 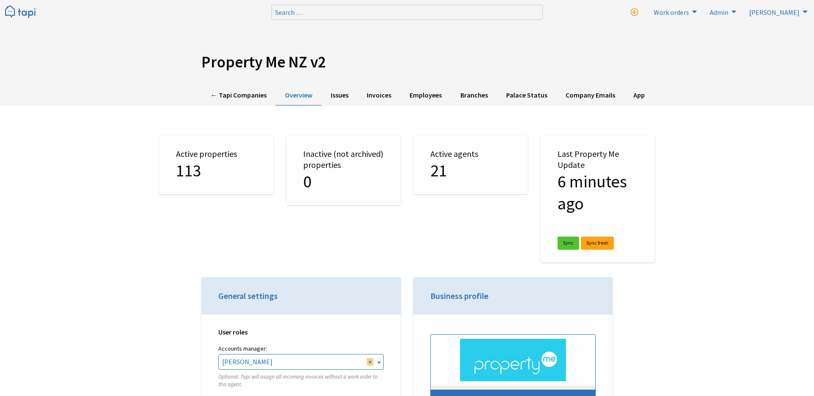 What do you see at coordinates (407, 62) in the screenshot?
I see `h1: Property Me NZ v2` at bounding box center [407, 62].